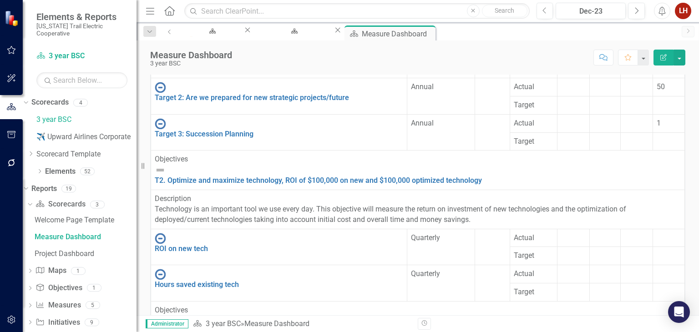 Image resolution: width=699 pixels, height=332 pixels. I want to click on a: Scorecard Template, so click(86, 154).